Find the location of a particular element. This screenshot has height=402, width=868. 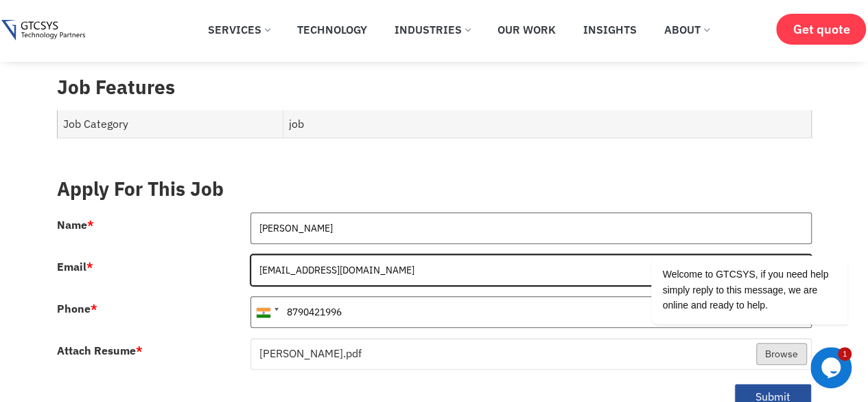

a: Services is located at coordinates (239, 29).